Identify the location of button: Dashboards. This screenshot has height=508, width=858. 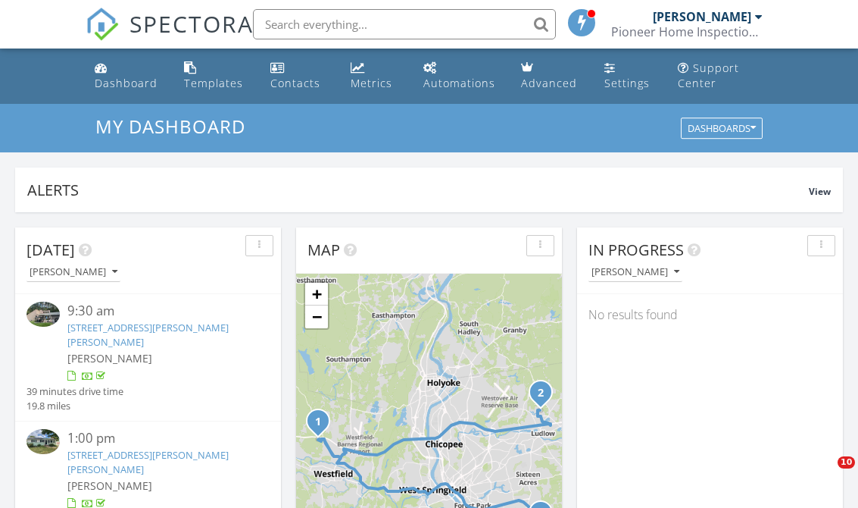
(722, 129).